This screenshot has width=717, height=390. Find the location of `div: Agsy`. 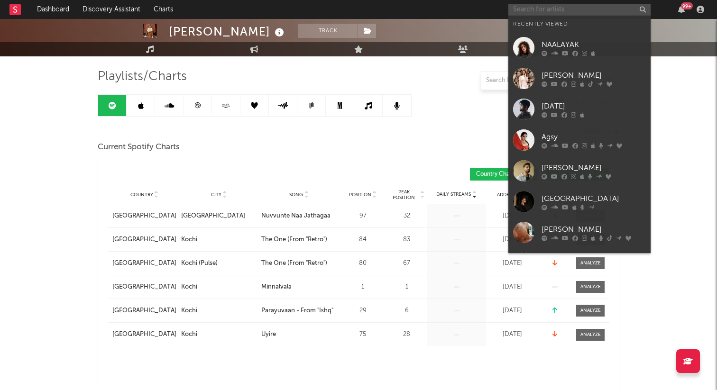

div: Agsy is located at coordinates (594, 137).